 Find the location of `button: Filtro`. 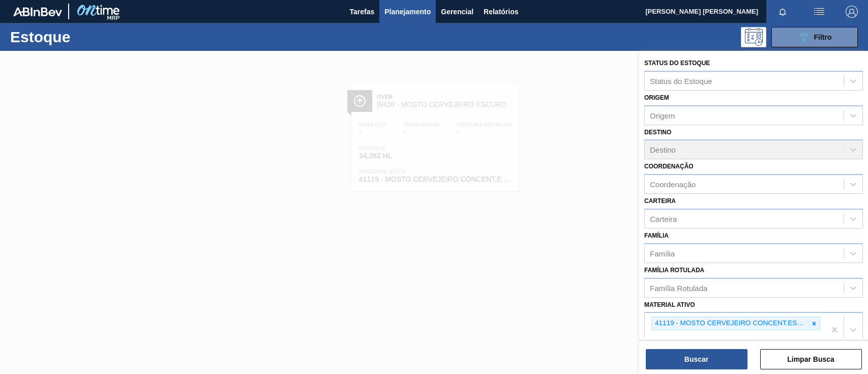

button: Filtro is located at coordinates (815, 37).